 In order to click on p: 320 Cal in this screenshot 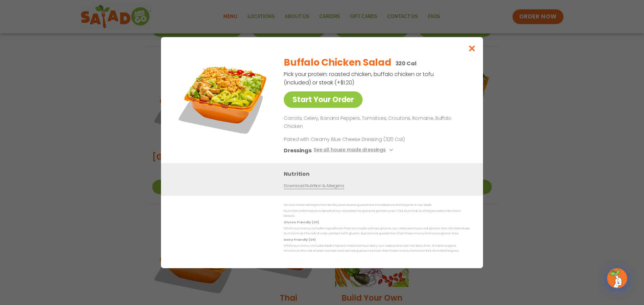, I will do `click(405, 64)`.